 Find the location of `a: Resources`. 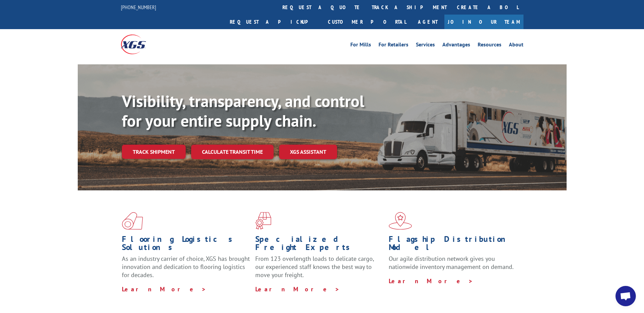

a: Resources is located at coordinates (489, 46).